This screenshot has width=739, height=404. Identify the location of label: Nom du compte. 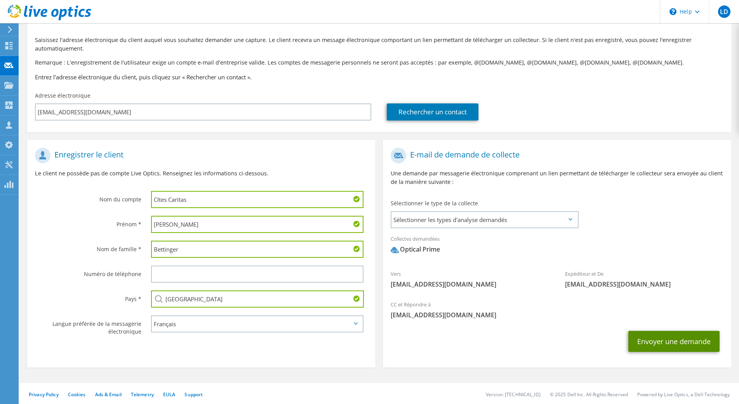
(88, 197).